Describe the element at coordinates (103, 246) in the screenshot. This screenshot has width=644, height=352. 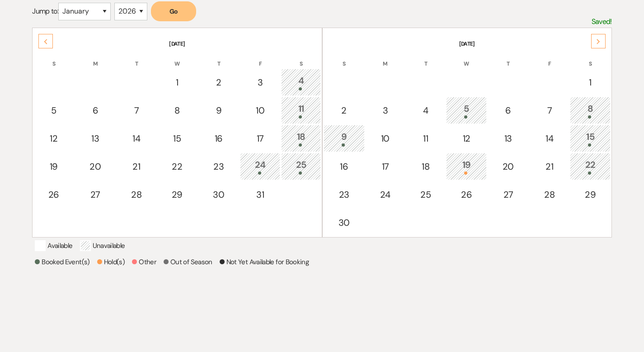
I see `p: Unavailable` at that location.